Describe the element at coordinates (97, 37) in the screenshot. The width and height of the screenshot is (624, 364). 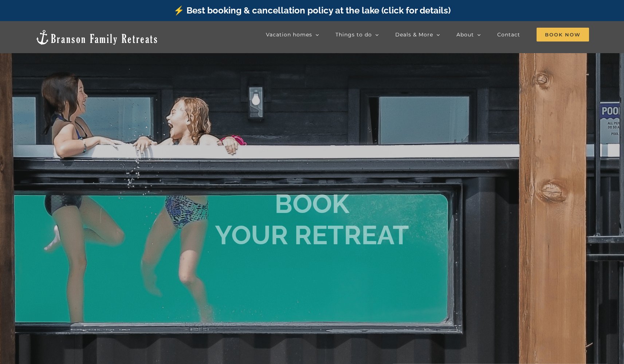
I see `img: Branson Family Retreats Logo` at that location.